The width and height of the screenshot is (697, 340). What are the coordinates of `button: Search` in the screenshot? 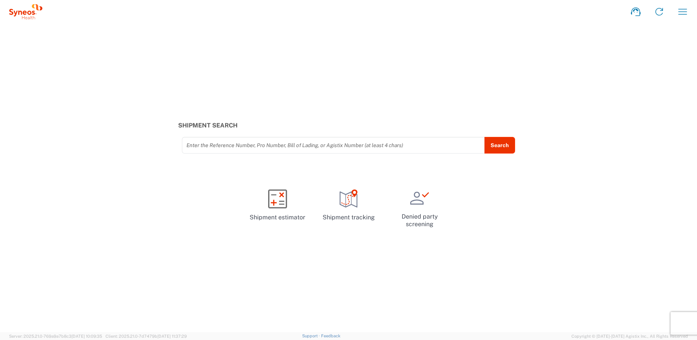 It's located at (499, 145).